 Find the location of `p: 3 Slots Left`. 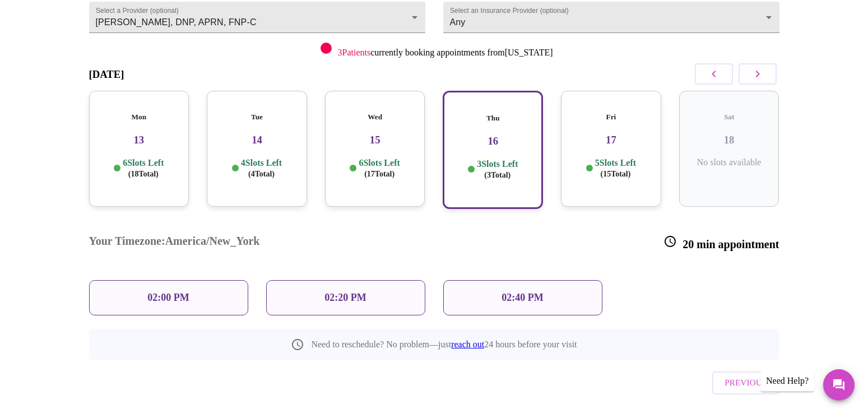

p: 3 Slots Left is located at coordinates (497, 169).